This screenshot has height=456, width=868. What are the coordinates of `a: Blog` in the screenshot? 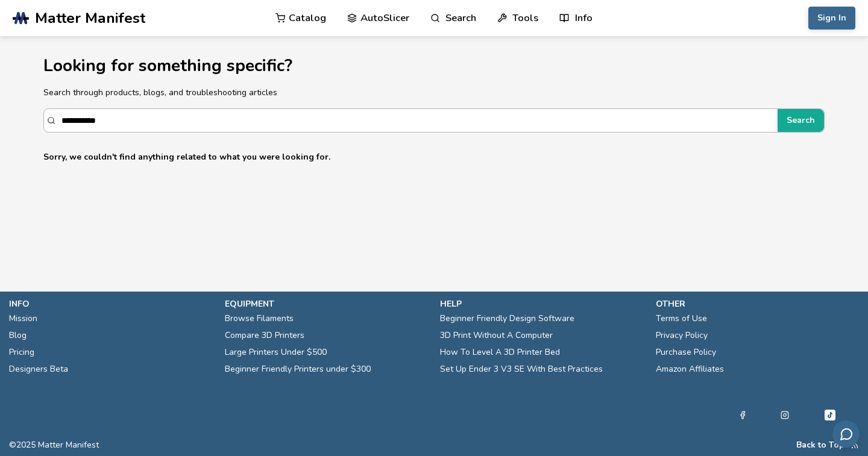 It's located at (18, 336).